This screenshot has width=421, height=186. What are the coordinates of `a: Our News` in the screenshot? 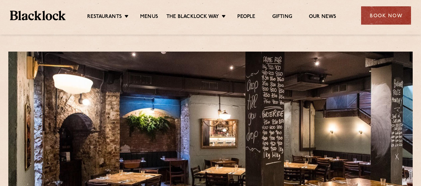 It's located at (322, 17).